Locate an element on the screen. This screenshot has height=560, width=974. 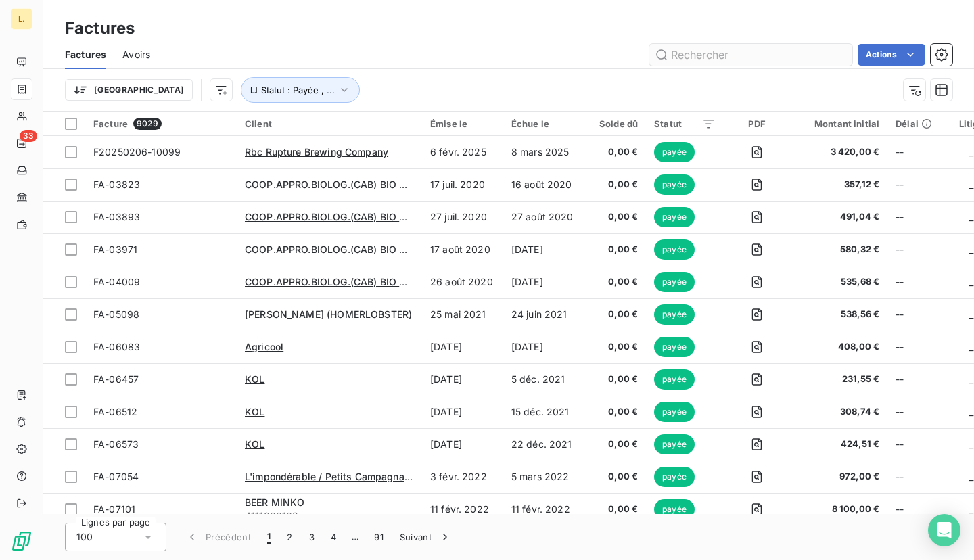
div: Client is located at coordinates (329, 123).